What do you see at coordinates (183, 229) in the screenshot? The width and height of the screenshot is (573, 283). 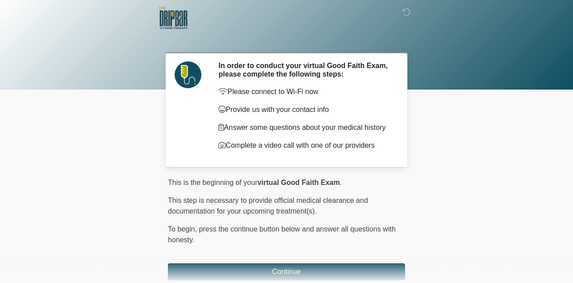 I see `span: To begin,` at bounding box center [183, 229].